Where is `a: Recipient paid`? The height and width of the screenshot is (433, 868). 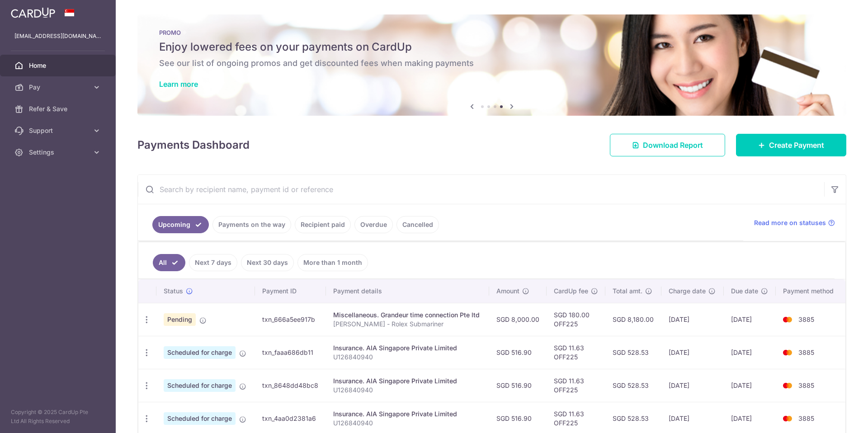
a: Recipient paid is located at coordinates (322, 225).